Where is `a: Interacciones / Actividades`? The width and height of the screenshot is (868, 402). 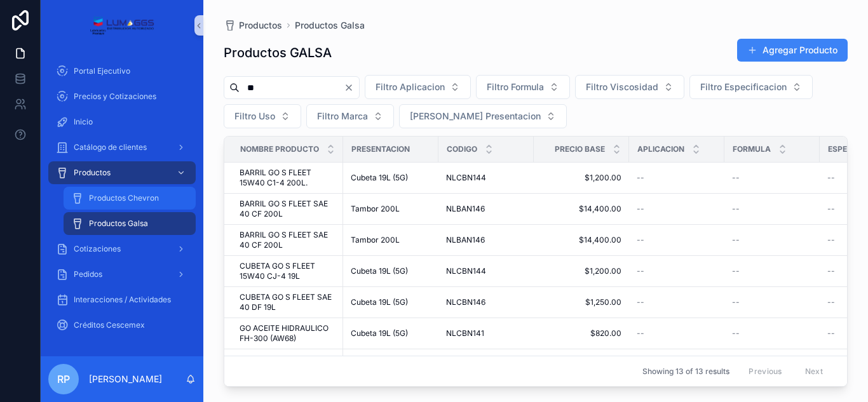 a: Interacciones / Actividades is located at coordinates (122, 299).